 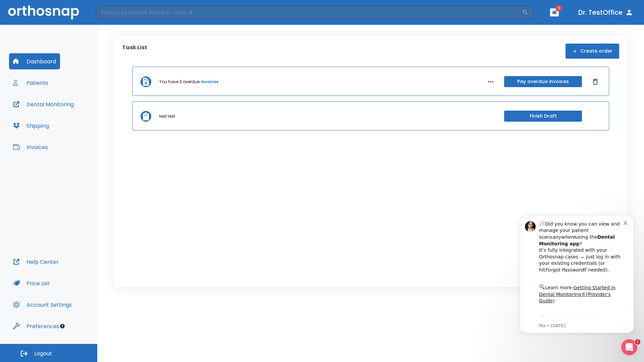 What do you see at coordinates (31, 83) in the screenshot?
I see `button: Patients` at bounding box center [31, 83].